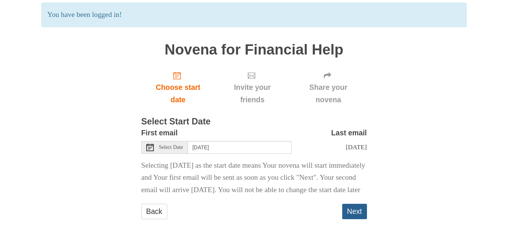  What do you see at coordinates (240, 148) in the screenshot?
I see `input: Use the arrow keys to pick a date` at bounding box center [240, 148].